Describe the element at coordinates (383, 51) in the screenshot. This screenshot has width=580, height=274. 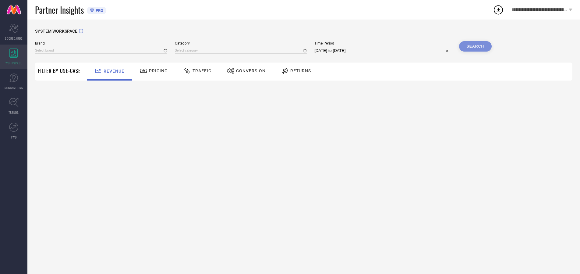
I see `input: Select time period` at that location.